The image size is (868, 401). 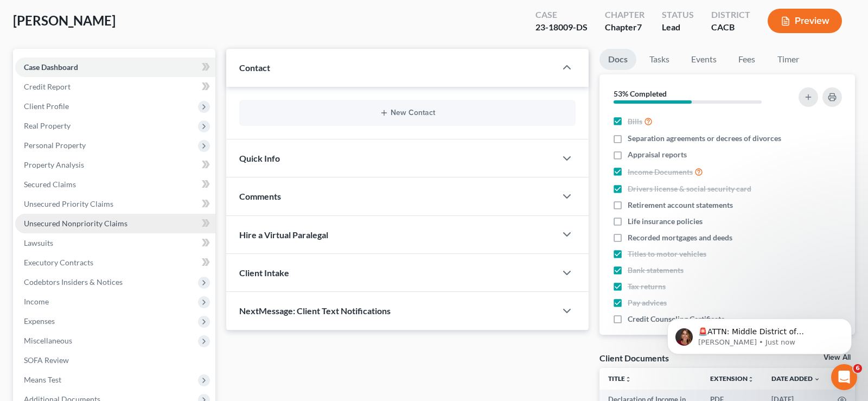 What do you see at coordinates (731, 27) in the screenshot?
I see `div: CACB` at bounding box center [731, 27].